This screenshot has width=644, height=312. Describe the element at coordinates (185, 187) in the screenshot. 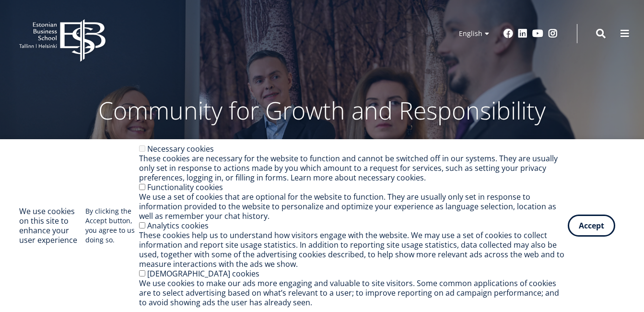

I see `label: Functionality cookies` at that location.